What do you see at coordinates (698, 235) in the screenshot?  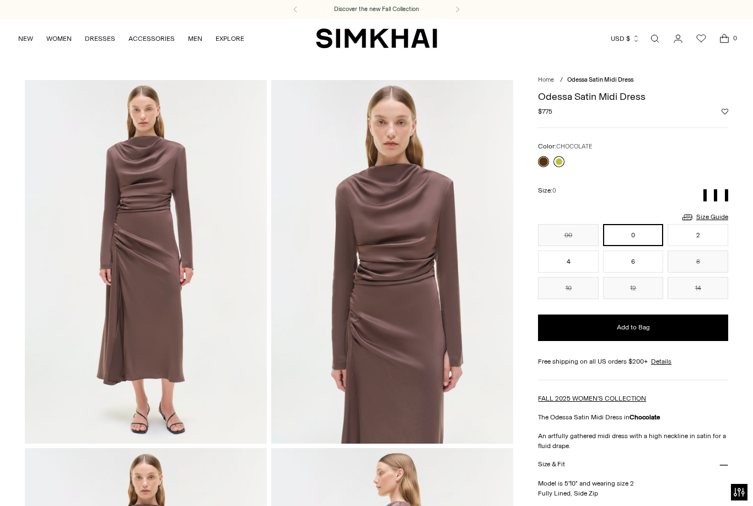 I see `button: 2` at bounding box center [698, 235].